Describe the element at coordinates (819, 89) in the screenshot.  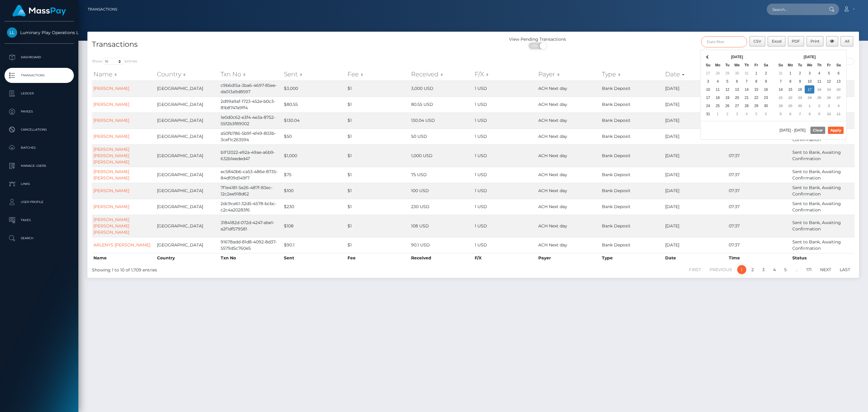
I see `td: 18` at that location.